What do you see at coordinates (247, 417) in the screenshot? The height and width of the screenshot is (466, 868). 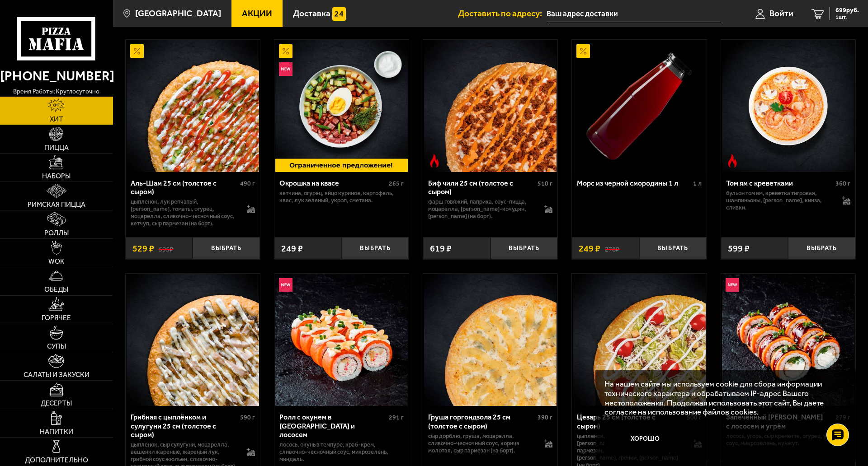 I see `span: 590 г` at bounding box center [247, 417].